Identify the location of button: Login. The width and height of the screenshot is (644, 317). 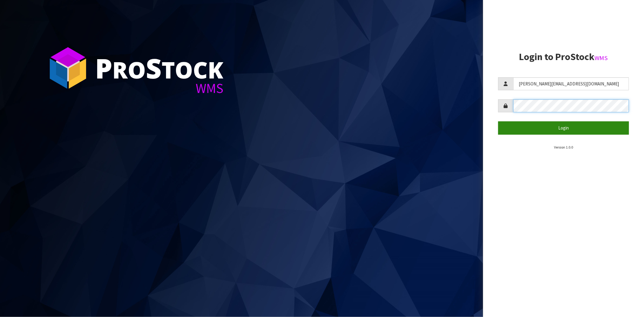
(563, 128).